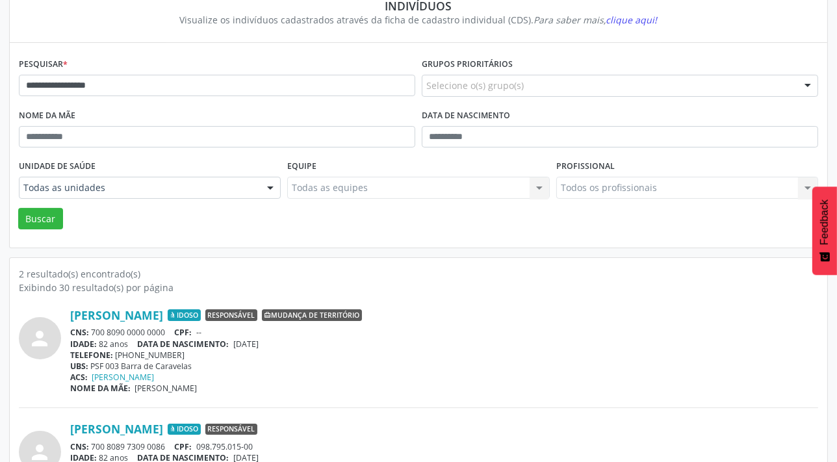  What do you see at coordinates (79, 366) in the screenshot?
I see `span: UBS:` at bounding box center [79, 366].